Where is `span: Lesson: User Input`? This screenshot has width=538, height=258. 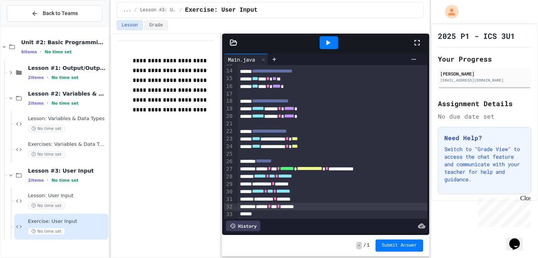
span: Lesson: User Input is located at coordinates (67, 196).